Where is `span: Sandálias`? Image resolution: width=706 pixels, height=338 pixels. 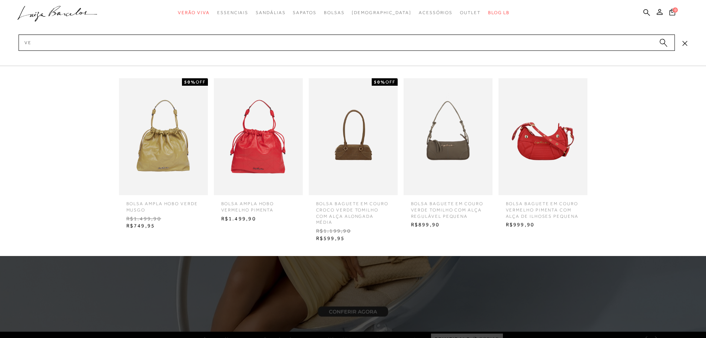
span: Sandálias is located at coordinates (271, 13).